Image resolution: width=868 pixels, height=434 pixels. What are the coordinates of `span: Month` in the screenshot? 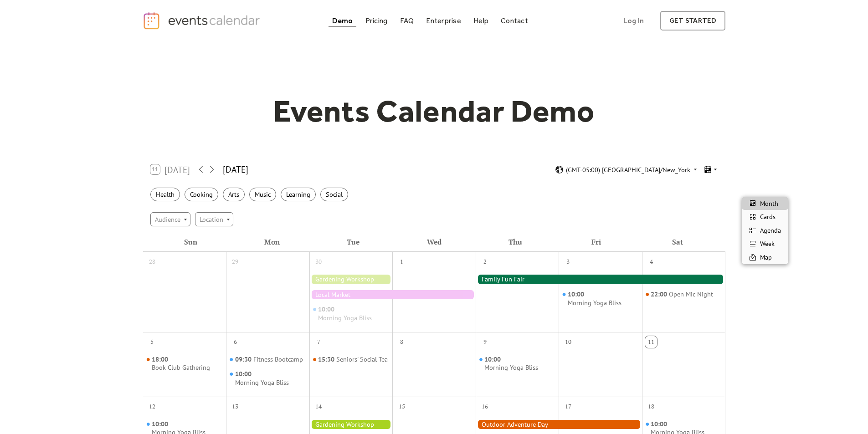 It's located at (769, 204).